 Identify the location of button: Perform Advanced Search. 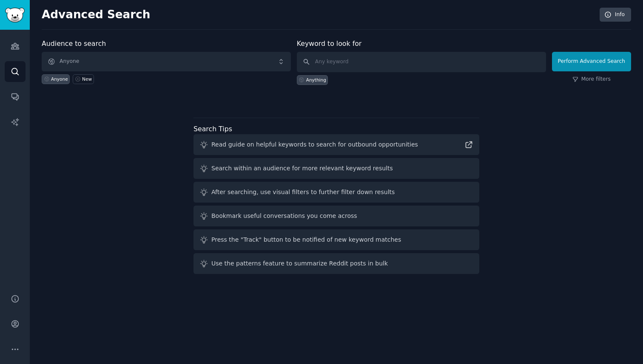
(591, 62).